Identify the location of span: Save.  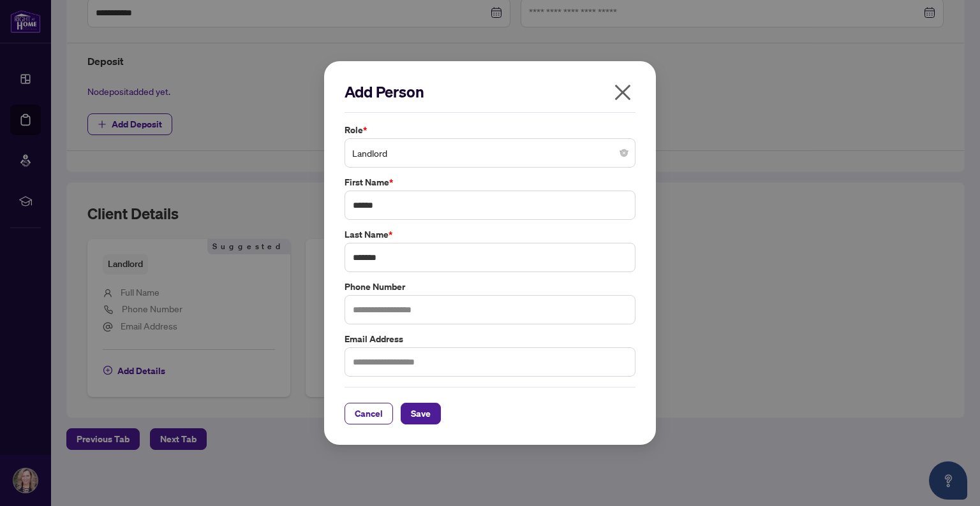
(421, 413).